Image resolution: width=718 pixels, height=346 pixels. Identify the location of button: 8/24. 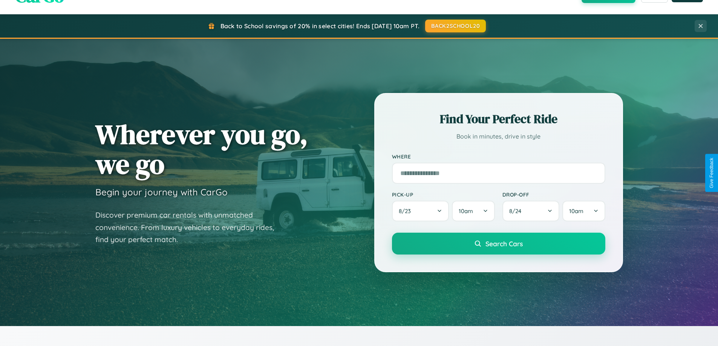
(531, 211).